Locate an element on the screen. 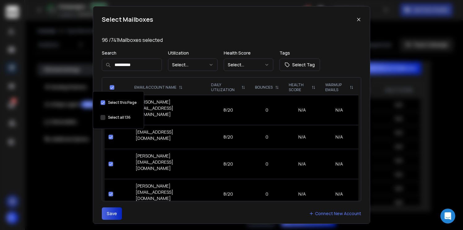 The width and height of the screenshot is (463, 230). button: Select Tag is located at coordinates (300, 65).